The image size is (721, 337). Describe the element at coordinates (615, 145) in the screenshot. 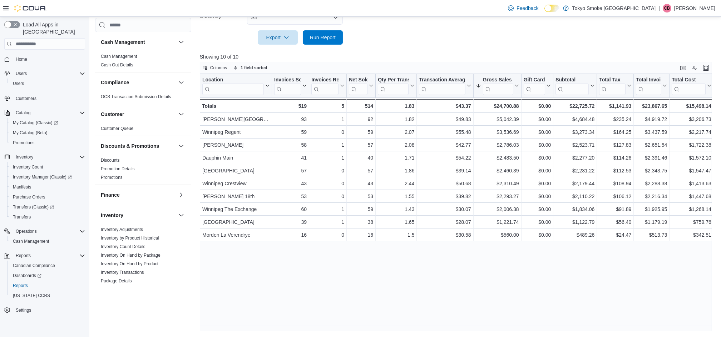

I see `div: $127.83` at that location.